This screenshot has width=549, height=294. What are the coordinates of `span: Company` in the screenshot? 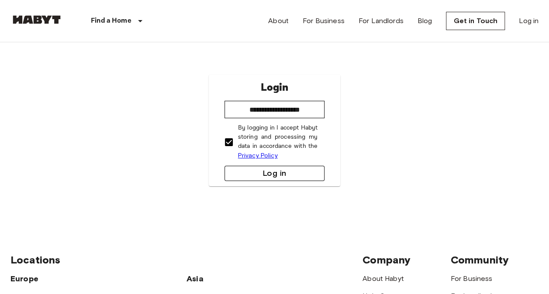 It's located at (387, 260).